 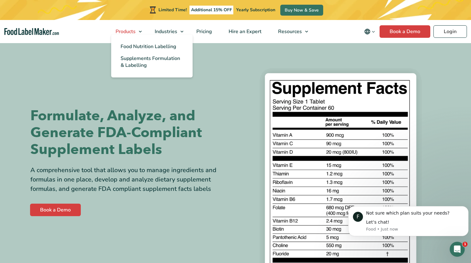 I want to click on a: Login, so click(x=450, y=32).